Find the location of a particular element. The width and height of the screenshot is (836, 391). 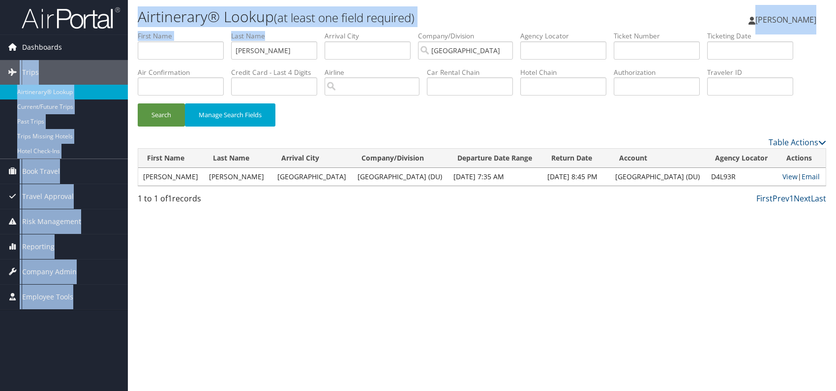

span: Trips is located at coordinates (30, 72).